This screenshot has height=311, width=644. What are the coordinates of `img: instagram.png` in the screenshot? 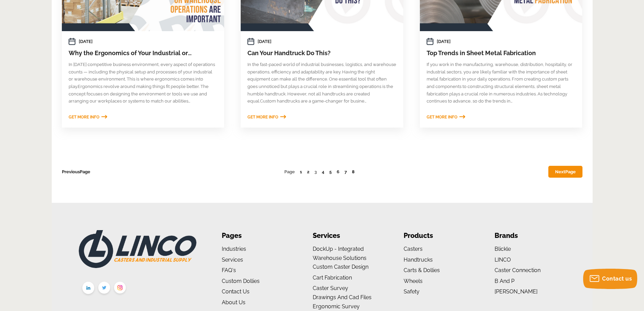 It's located at (120, 288).